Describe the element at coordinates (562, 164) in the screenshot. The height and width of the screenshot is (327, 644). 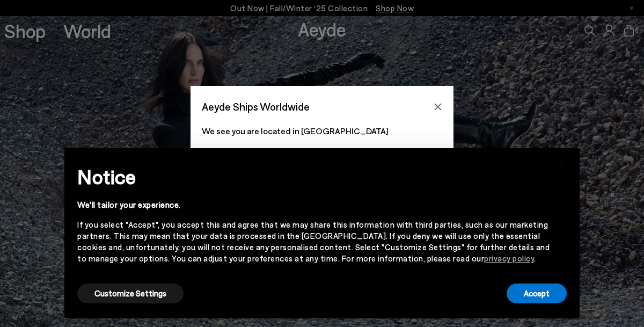
I see `button: Close this notice` at that location.